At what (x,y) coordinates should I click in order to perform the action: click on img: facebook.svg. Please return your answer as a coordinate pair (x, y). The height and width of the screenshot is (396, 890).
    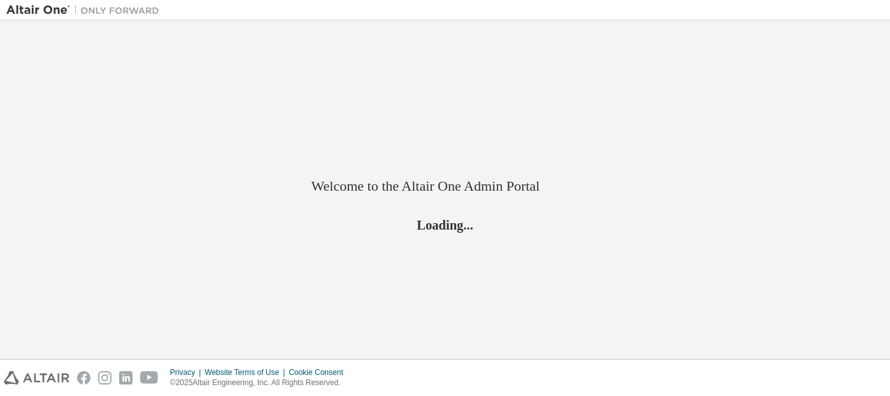
    Looking at the image, I should click on (83, 377).